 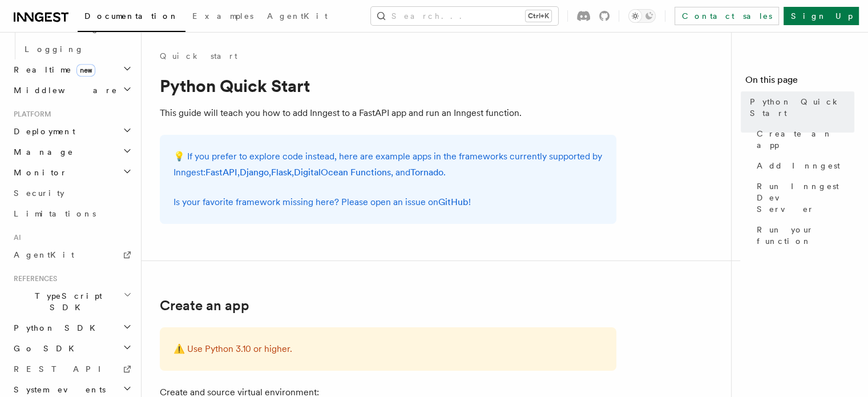 What do you see at coordinates (798, 165) in the screenshot?
I see `span: Add Inngest` at bounding box center [798, 165].